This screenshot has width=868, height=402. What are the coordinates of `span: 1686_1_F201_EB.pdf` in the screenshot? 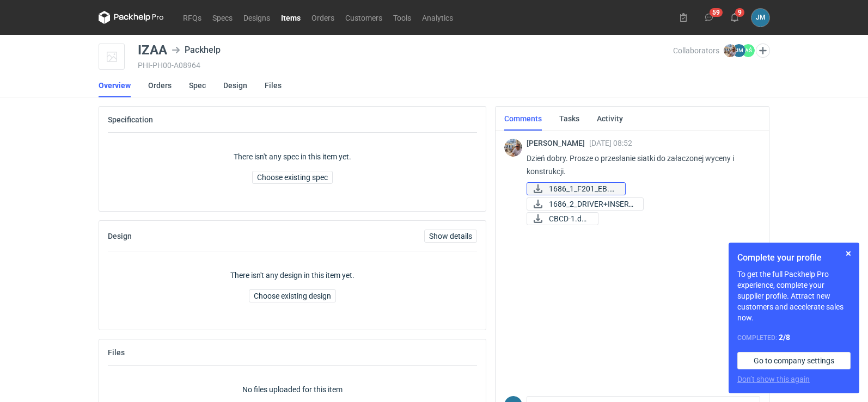 It's located at (583, 189).